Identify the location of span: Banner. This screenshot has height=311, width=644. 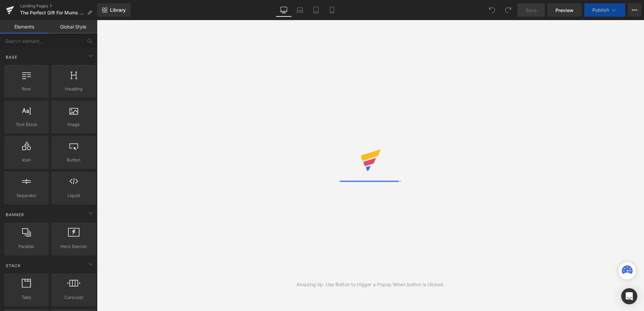
(15, 214).